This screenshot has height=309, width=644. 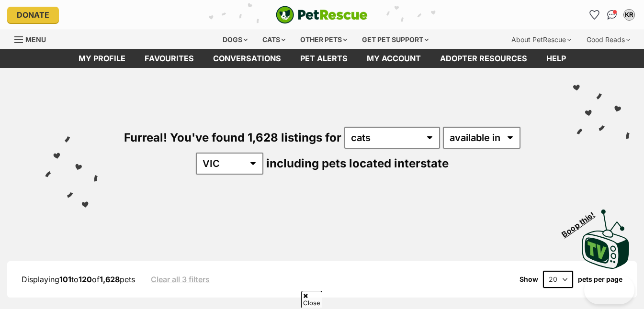 What do you see at coordinates (102, 58) in the screenshot?
I see `a: My profile` at bounding box center [102, 58].